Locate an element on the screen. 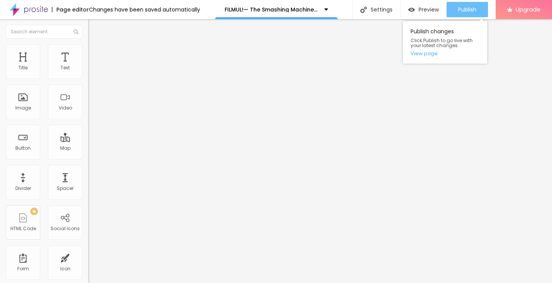  p: FILMUL!— The Smashing Machine [Online Subtitrat Română HD] is located at coordinates (271, 10).